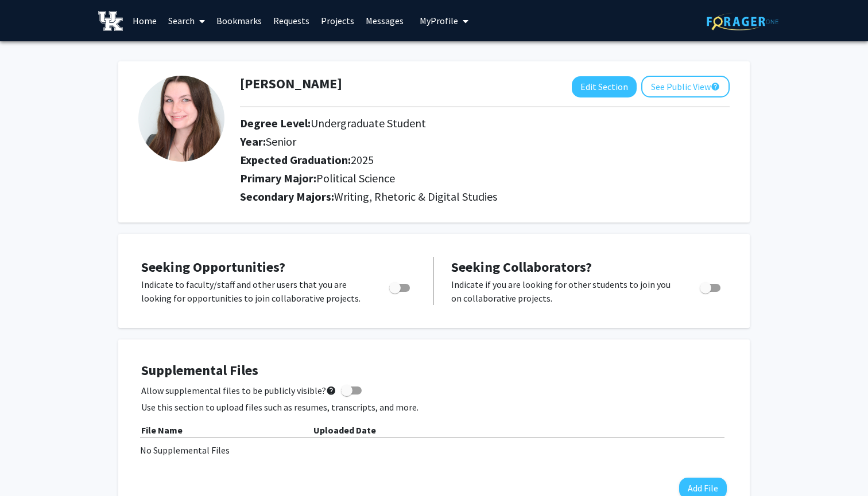  I want to click on span: Undergraduate Student, so click(368, 122).